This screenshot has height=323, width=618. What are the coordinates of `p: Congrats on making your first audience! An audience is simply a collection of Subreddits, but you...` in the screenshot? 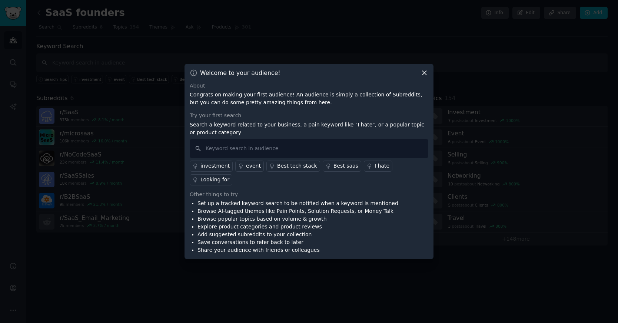 It's located at (309, 99).